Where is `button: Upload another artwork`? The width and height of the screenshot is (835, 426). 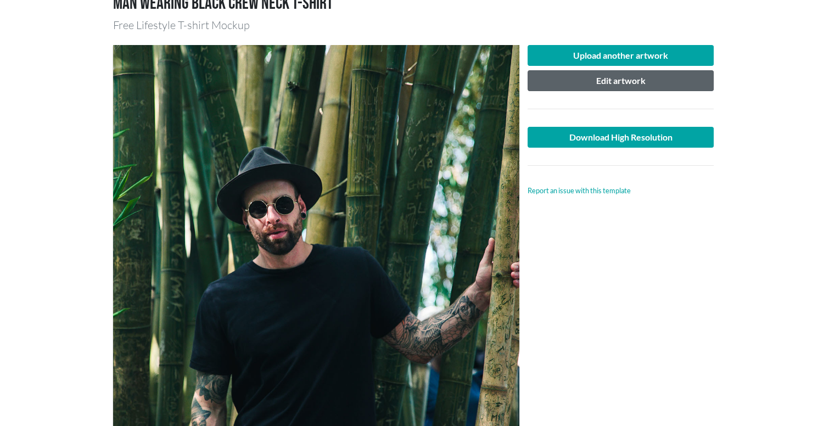 button: Upload another artwork is located at coordinates (621, 55).